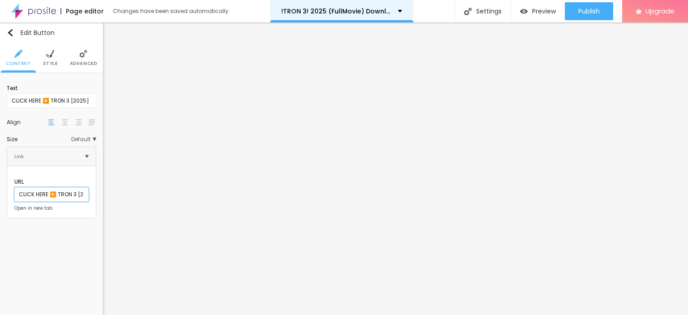 Image resolution: width=688 pixels, height=315 pixels. I want to click on div: Page editor, so click(82, 11).